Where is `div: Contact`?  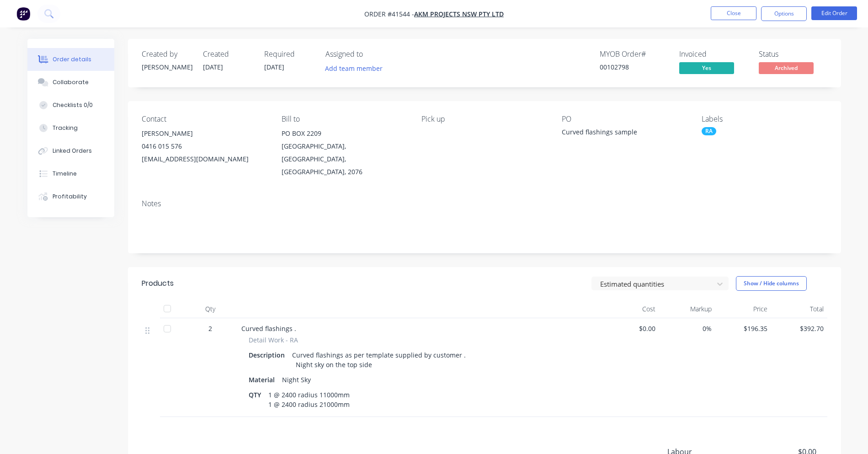 div: Contact is located at coordinates (204, 119).